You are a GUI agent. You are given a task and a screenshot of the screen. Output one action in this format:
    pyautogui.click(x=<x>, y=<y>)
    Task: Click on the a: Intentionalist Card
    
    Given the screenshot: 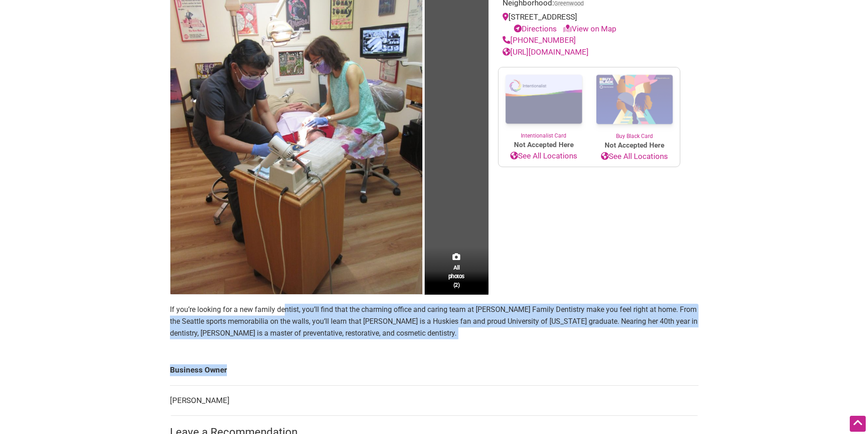 What is the action you would take?
    pyautogui.click(x=544, y=103)
    